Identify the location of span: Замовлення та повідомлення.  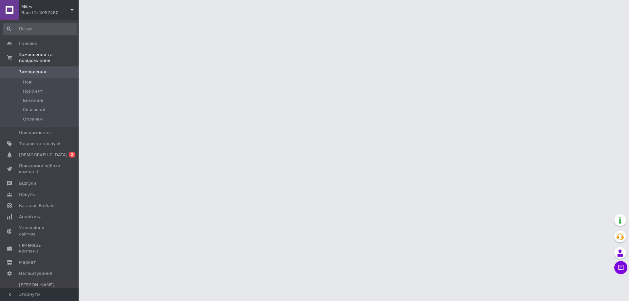
(49, 58).